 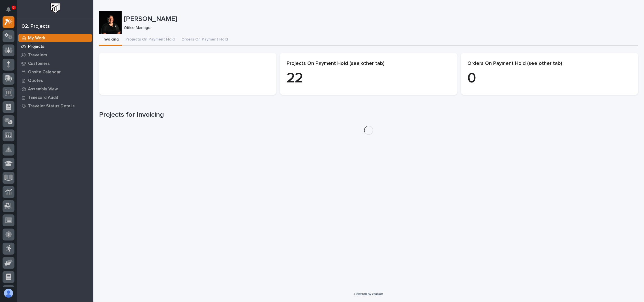 I want to click on button: users-avatar, so click(x=8, y=293).